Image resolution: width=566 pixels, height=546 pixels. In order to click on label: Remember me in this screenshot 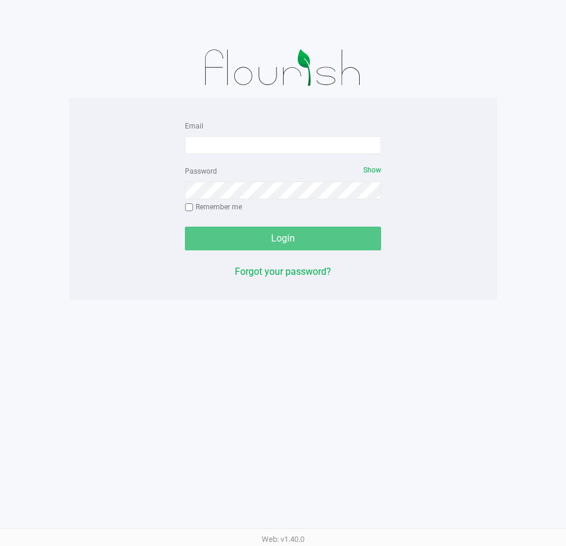, I will do `click(213, 207)`.